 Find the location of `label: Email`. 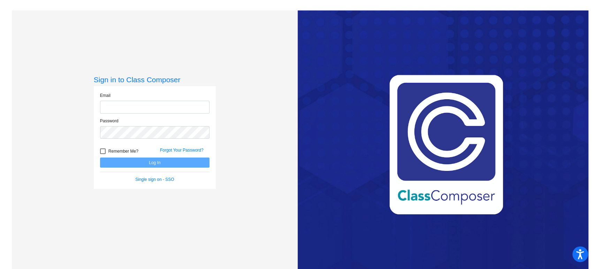

label: Email is located at coordinates (105, 95).